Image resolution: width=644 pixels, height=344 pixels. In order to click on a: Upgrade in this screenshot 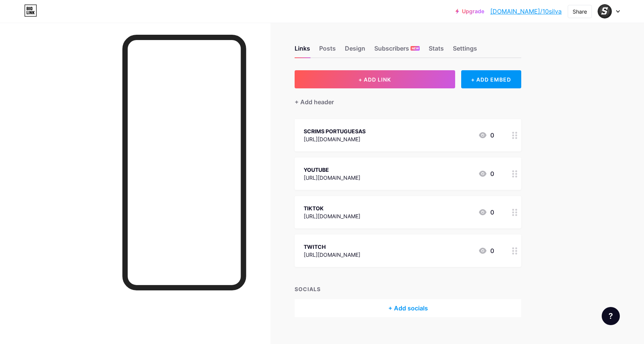, I will do `click(470, 11)`.